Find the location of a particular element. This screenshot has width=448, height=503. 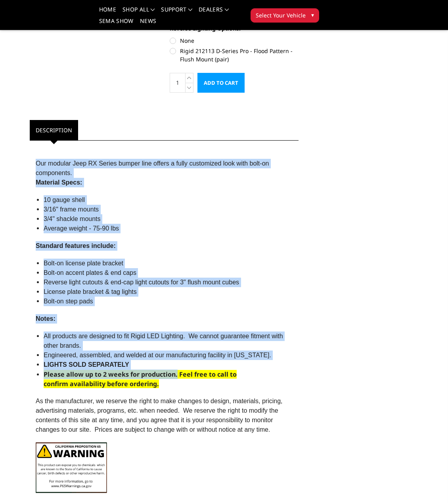

strong: LIGHTS SOLD SEPARATELY is located at coordinates (87, 364).